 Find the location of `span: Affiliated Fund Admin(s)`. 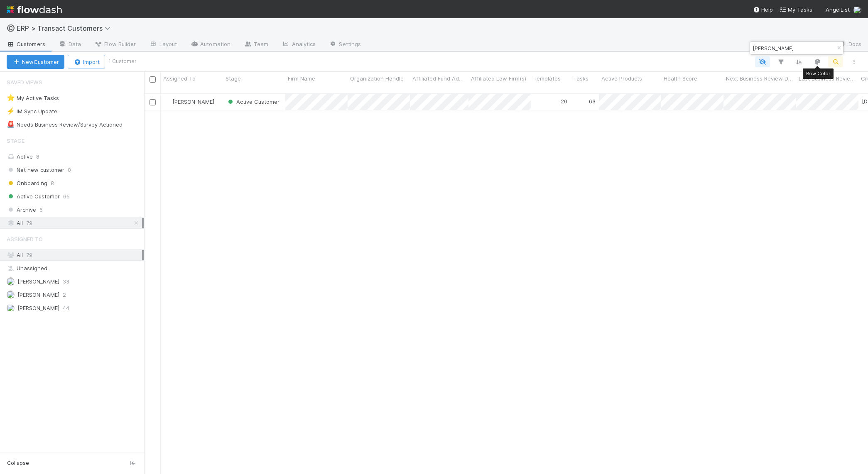

span: Affiliated Fund Admin(s) is located at coordinates (439, 79).